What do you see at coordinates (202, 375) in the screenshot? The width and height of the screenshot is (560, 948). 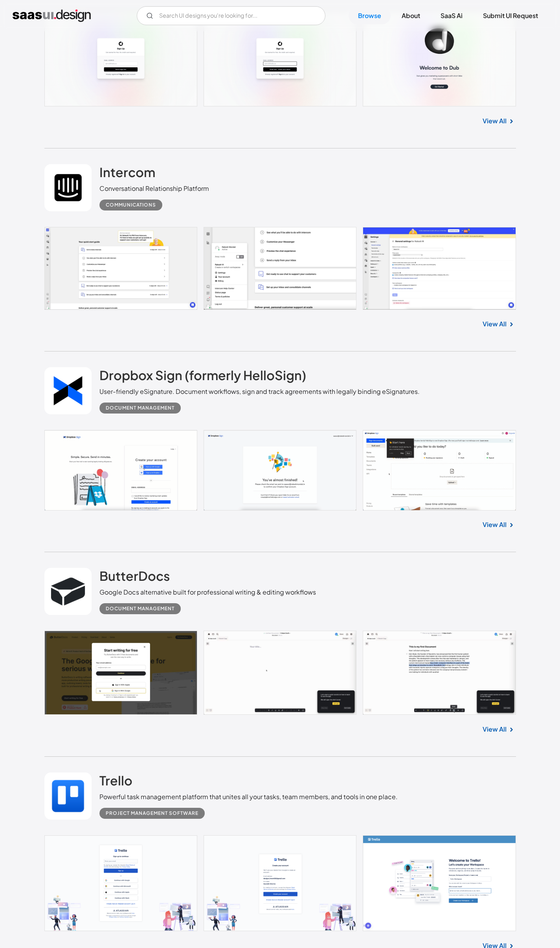 I see `h2: Dropbox Sign (formerly HelloSign)` at bounding box center [202, 375].